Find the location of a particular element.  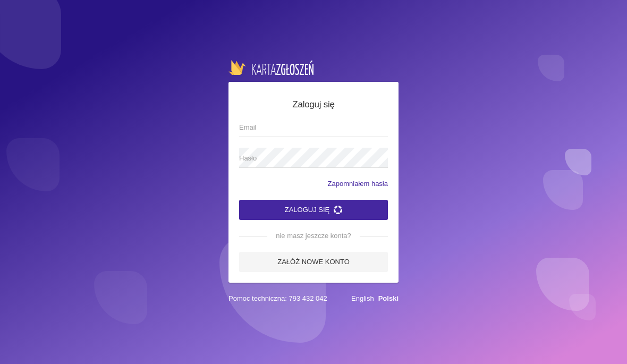

span: Pomoc techniczna: 793 432 042 is located at coordinates (278, 299).